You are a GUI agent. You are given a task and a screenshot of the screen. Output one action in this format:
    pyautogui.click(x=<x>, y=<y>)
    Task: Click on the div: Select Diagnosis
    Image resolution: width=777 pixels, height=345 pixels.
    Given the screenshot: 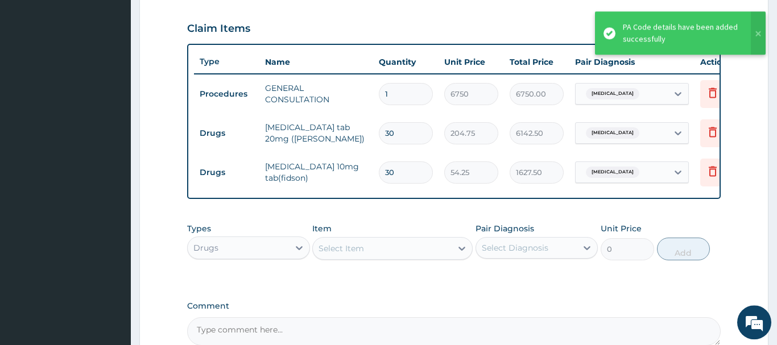 What is the action you would take?
    pyautogui.click(x=515, y=248)
    